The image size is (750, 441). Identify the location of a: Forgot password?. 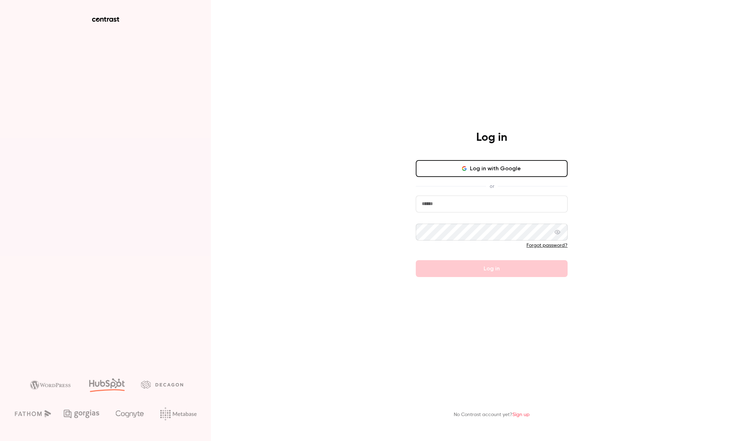
(547, 246).